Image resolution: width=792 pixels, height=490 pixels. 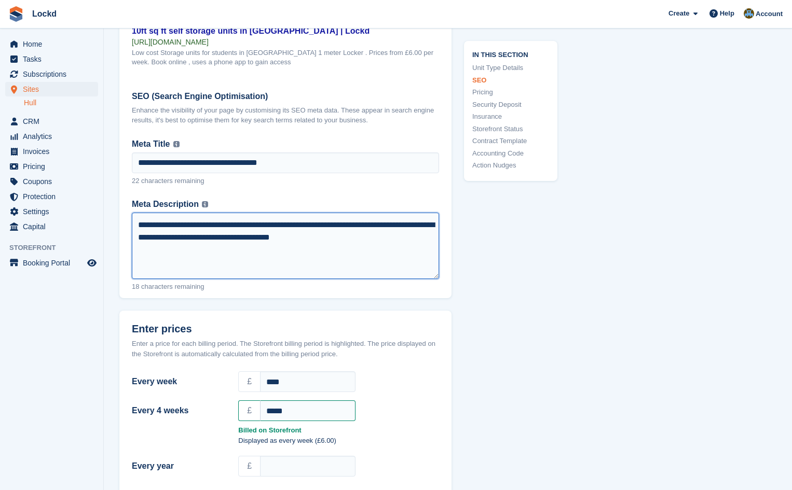 I want to click on span: Create, so click(x=679, y=13).